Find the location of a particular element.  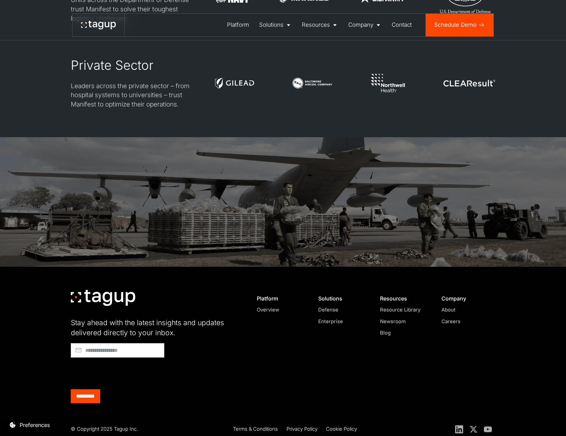

div: Terms & Conditions is located at coordinates (255, 429).